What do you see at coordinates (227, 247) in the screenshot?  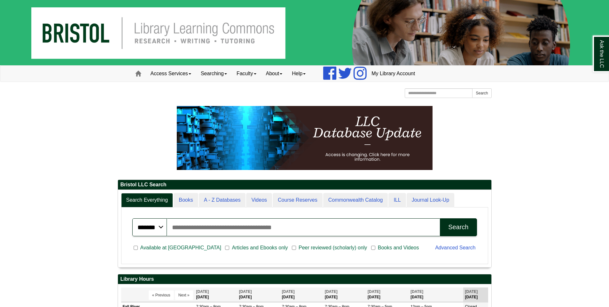 I see `input: Articles and Ebooks only` at bounding box center [227, 247].